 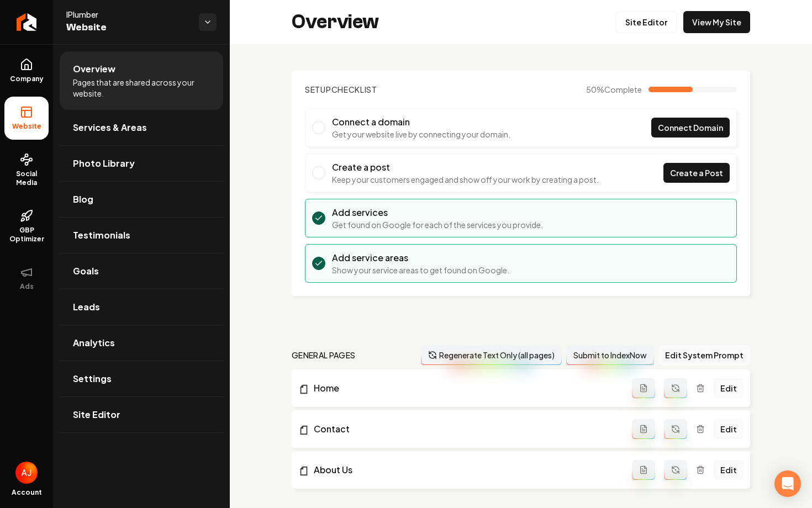 I want to click on span: GBP Optimizer, so click(x=27, y=235).